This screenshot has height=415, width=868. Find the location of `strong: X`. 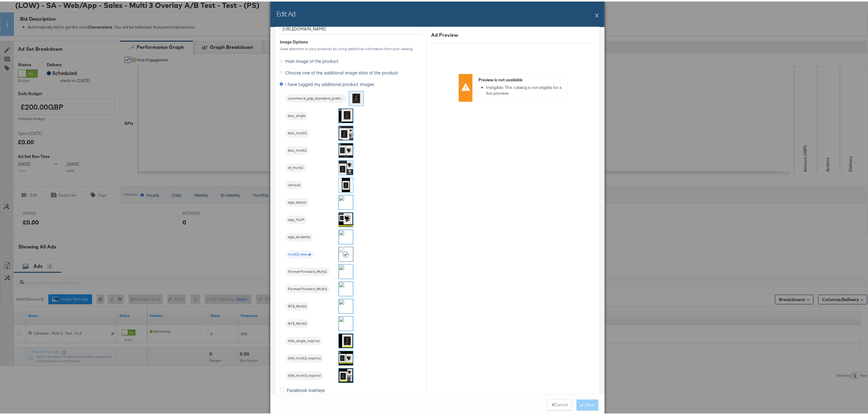

strong: X is located at coordinates (553, 404).